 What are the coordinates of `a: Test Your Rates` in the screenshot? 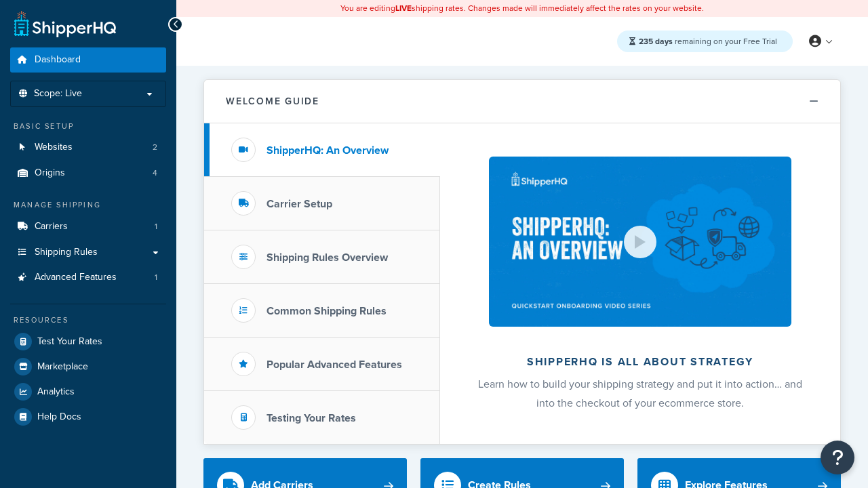 It's located at (88, 342).